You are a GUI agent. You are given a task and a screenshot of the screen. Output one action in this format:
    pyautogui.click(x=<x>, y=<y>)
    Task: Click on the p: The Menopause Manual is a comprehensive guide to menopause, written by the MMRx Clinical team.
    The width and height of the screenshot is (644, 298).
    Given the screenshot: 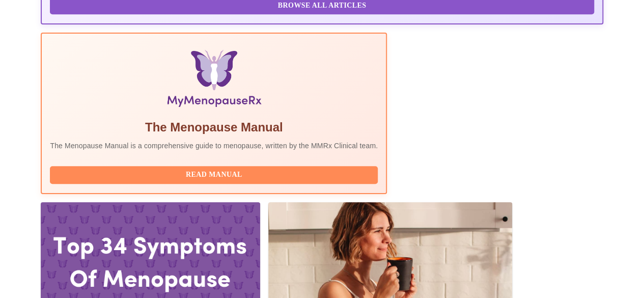 What is the action you would take?
    pyautogui.click(x=214, y=145)
    